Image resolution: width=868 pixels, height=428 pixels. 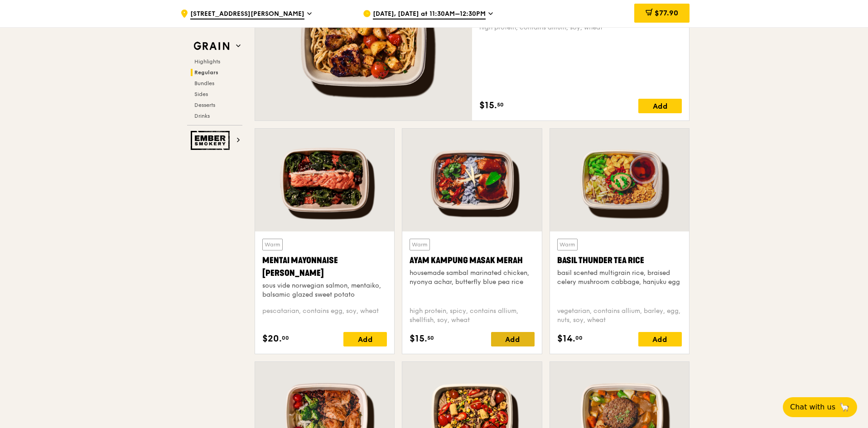 What do you see at coordinates (206, 72) in the screenshot?
I see `span: Regulars` at bounding box center [206, 72].